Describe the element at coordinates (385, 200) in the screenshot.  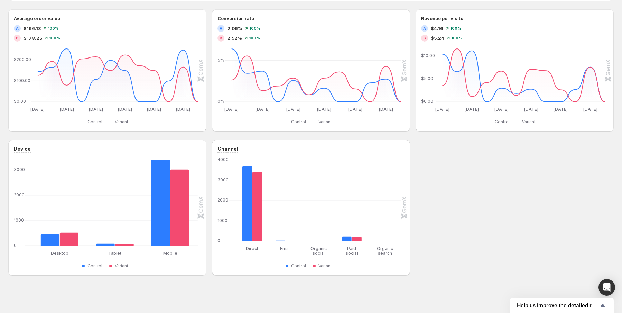
I see `g: Organic search: Control 0,Variant 1` at that location.